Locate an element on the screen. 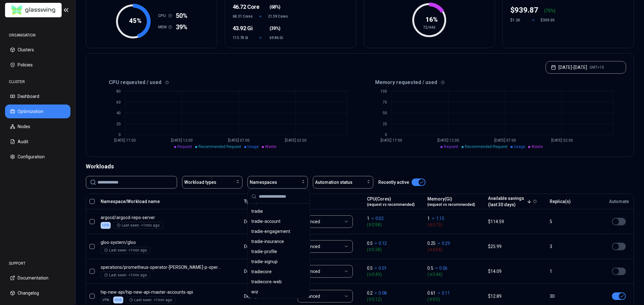  p: 0.11 is located at coordinates (446, 293).